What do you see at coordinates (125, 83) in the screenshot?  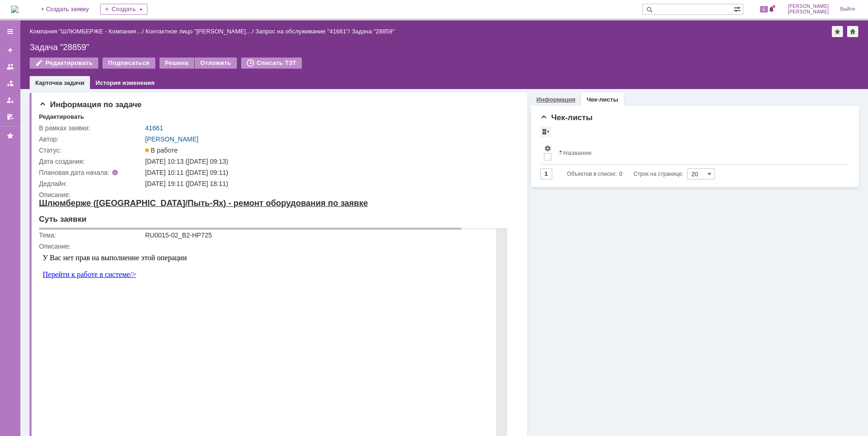 I see `a: История изменения` at bounding box center [125, 83].